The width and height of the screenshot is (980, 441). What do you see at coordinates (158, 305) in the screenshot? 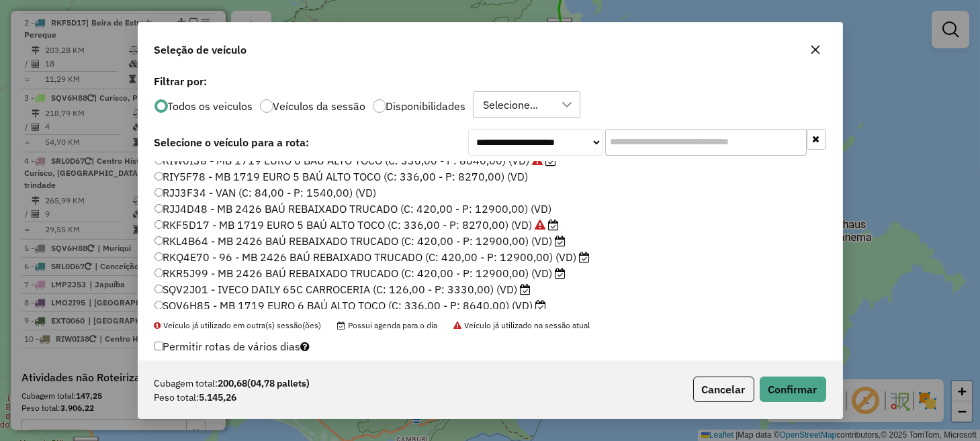
I see `input: SQV6H85 - MB 1719 EURO 6 BAÚ ALTO TOCO (C: 336,00 - P: 8640,00) (VD)` at bounding box center [158, 305].